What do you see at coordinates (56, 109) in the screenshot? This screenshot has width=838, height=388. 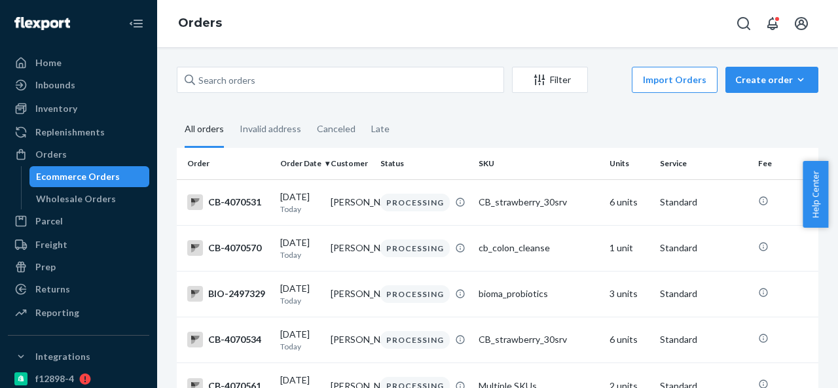 I see `div: Inventory` at bounding box center [56, 109].